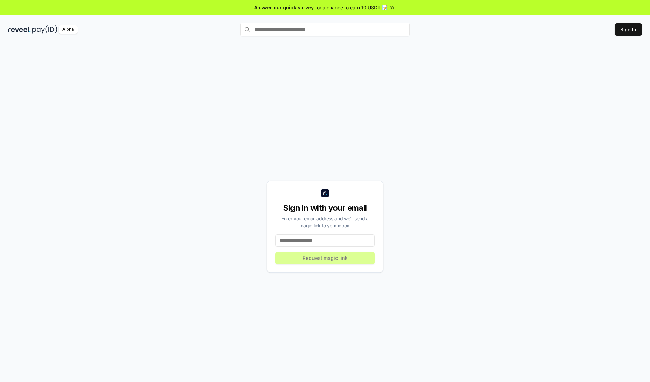 The width and height of the screenshot is (650, 382). I want to click on img: logo_small, so click(325, 193).